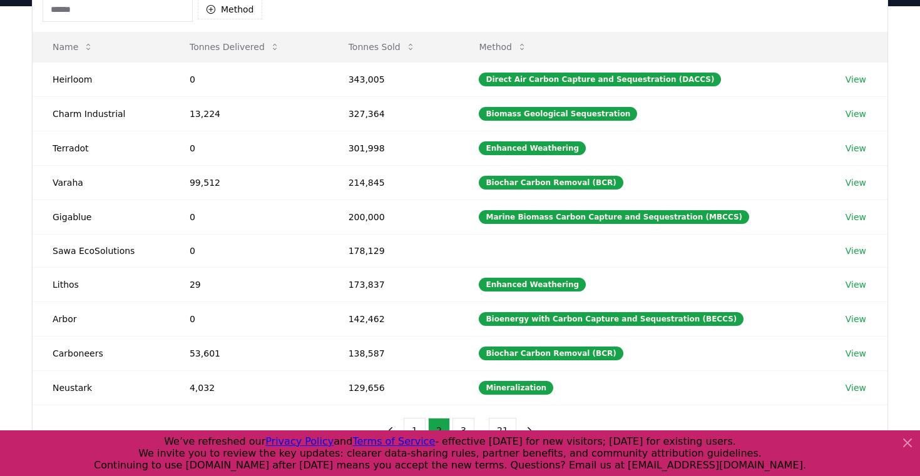  I want to click on td: Charm Industrial, so click(101, 113).